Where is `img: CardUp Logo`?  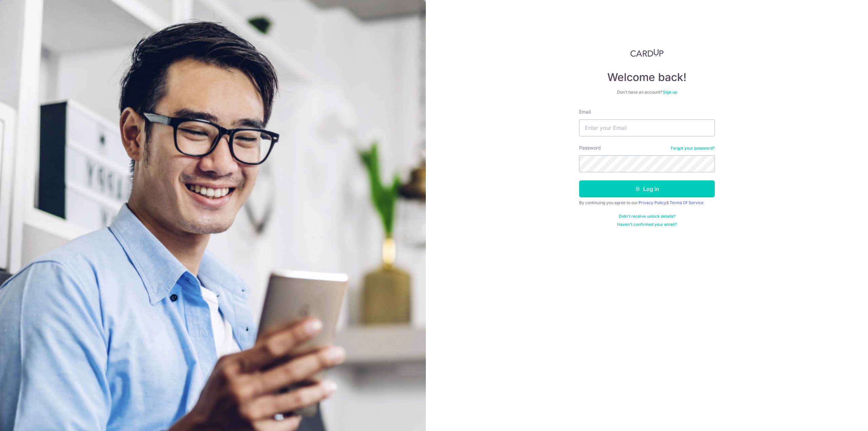 img: CardUp Logo is located at coordinates (647, 53).